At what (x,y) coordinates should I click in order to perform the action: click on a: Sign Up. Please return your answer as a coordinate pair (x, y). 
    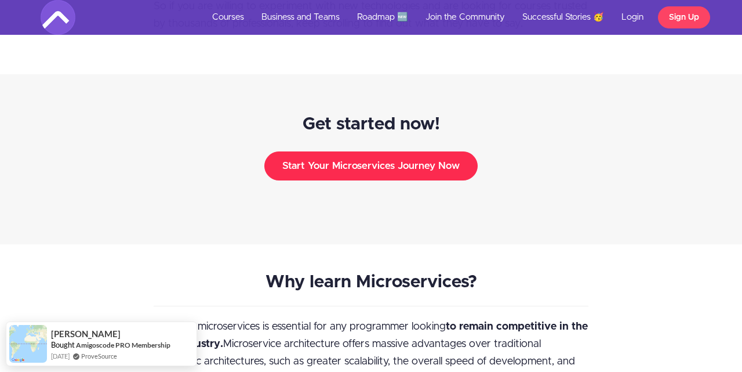
    Looking at the image, I should click on (684, 17).